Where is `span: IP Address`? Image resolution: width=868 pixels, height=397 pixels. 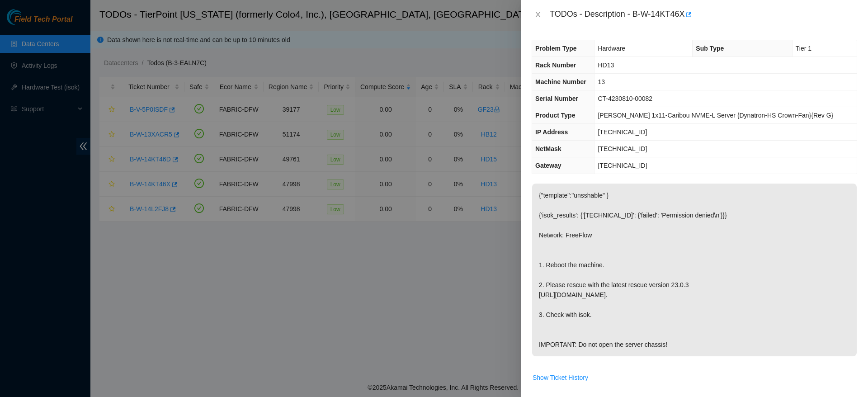
span: IP Address is located at coordinates (552, 132).